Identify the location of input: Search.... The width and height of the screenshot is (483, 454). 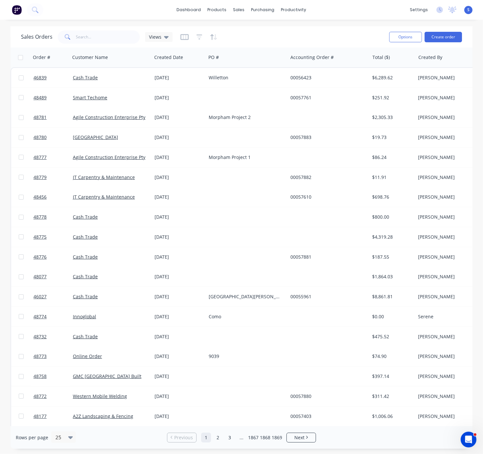
(108, 37).